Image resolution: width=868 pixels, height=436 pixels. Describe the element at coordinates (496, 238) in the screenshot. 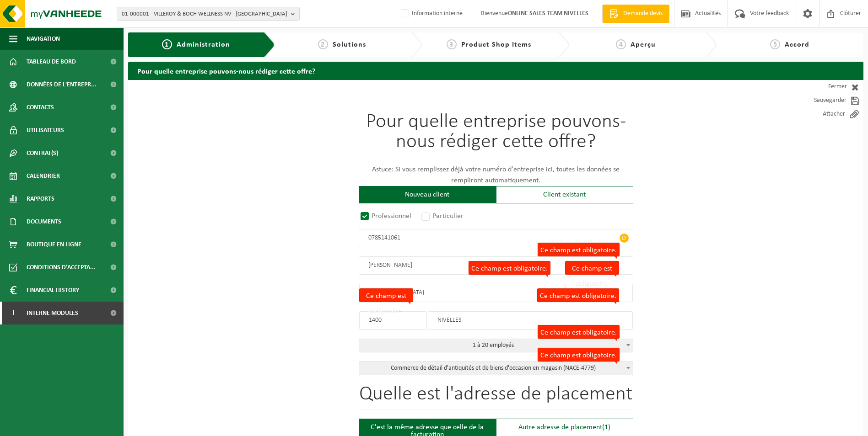

I see `input: Numéro d'entreprise` at that location.